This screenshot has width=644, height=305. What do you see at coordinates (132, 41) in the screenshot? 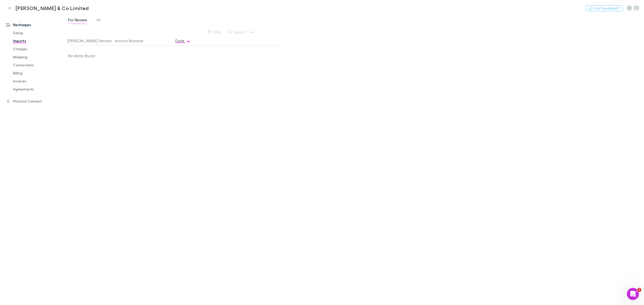
I see `button: Invoice Number` at bounding box center [132, 41].